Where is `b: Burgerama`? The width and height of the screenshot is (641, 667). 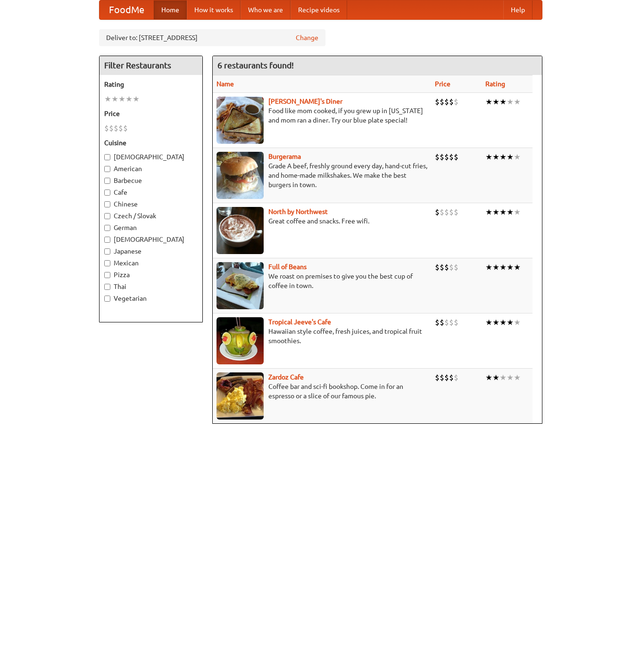
b: Burgerama is located at coordinates (284, 157).